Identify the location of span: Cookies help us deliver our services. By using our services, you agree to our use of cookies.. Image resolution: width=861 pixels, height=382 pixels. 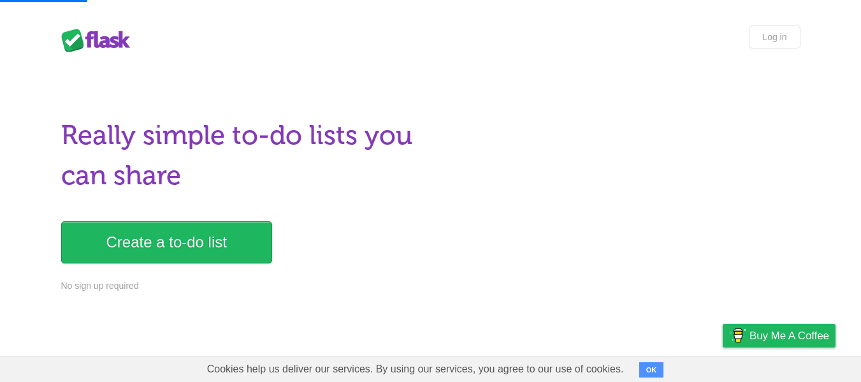
(416, 369).